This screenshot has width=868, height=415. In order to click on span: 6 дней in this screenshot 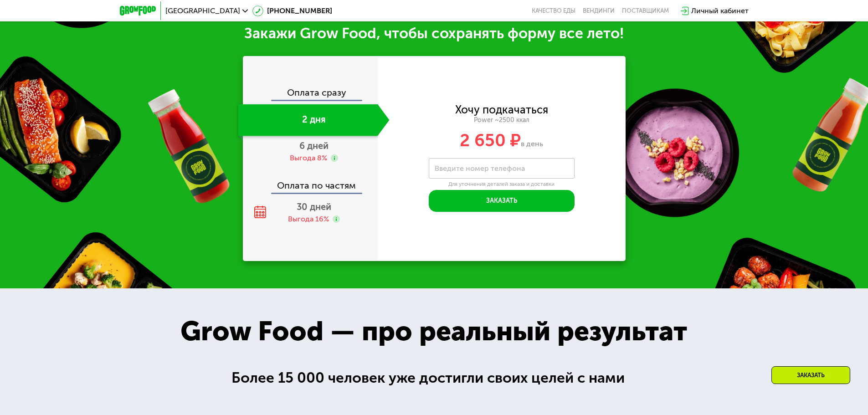, I will do `click(314, 146)`.